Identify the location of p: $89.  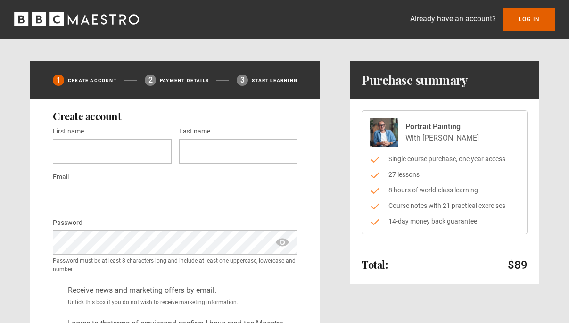
(518, 265).